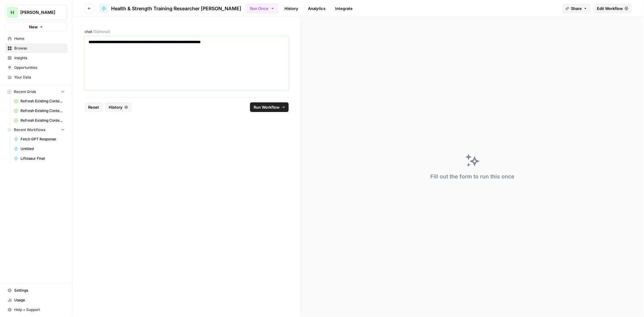 This screenshot has width=644, height=317. Describe the element at coordinates (36, 310) in the screenshot. I see `button: Help + Support` at that location.